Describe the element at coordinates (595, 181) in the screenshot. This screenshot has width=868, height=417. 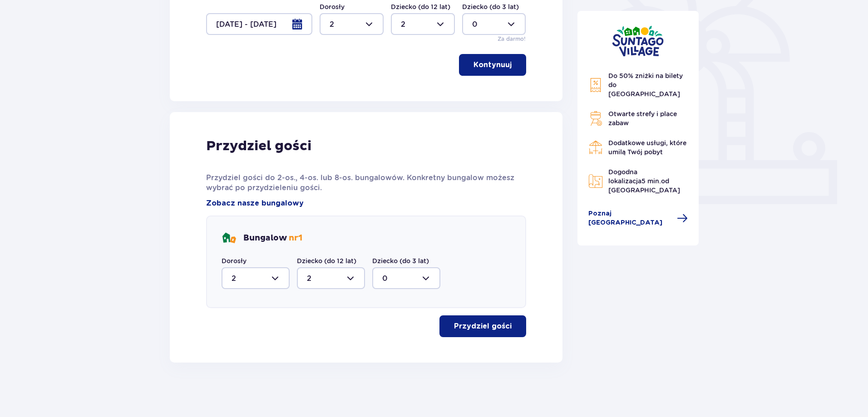
I see `img: Map Icon` at that location.